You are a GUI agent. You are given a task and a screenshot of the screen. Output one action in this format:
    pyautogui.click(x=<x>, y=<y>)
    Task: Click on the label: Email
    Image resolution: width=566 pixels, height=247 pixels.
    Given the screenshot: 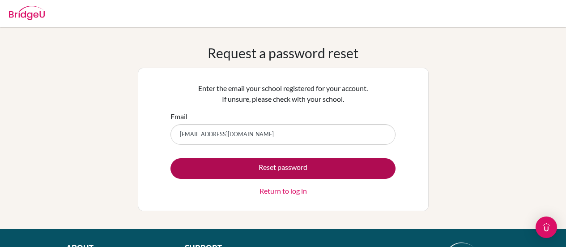 What is the action you would take?
    pyautogui.click(x=179, y=116)
    